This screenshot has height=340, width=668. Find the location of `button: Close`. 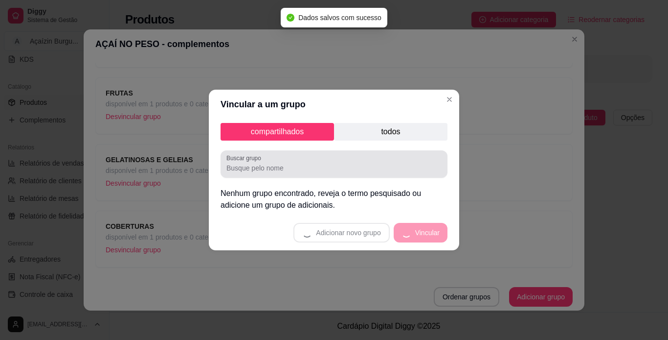

button: Close is located at coordinates (450, 99).